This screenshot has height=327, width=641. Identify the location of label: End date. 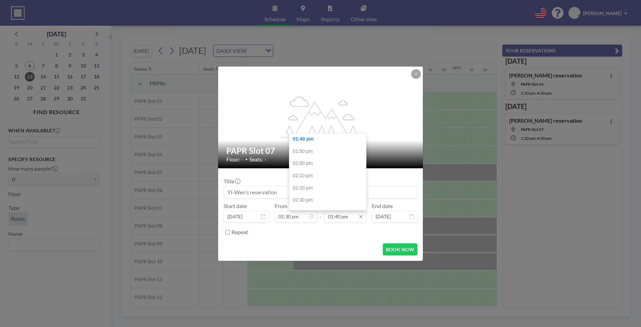
(382, 206).